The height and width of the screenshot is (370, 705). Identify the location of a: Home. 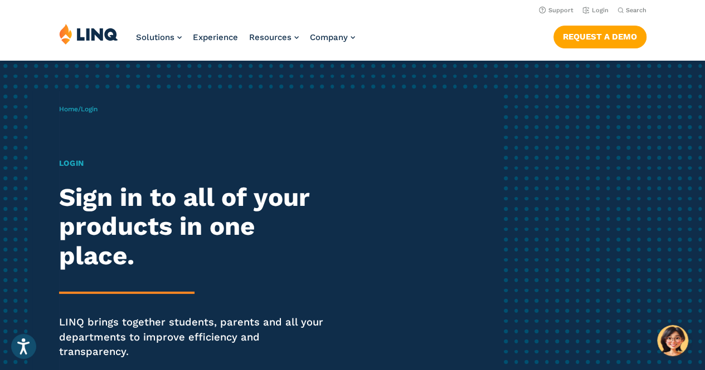
(69, 109).